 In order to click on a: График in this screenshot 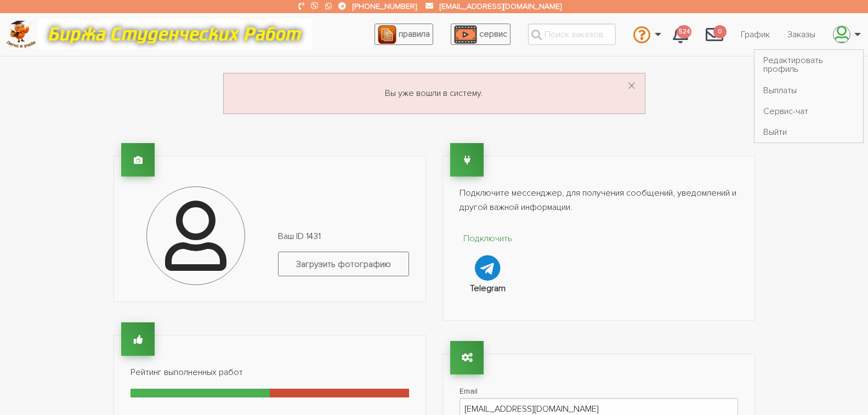, I will do `click(755, 35)`.